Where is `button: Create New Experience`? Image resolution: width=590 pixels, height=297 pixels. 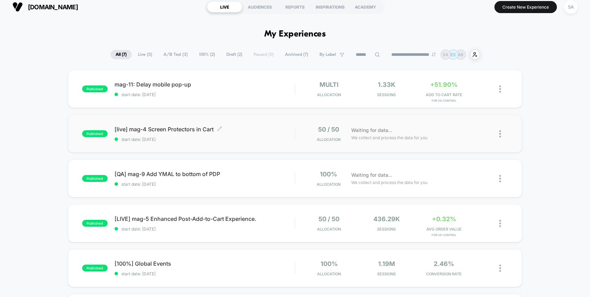
button: Create New Experience is located at coordinates (526, 7).